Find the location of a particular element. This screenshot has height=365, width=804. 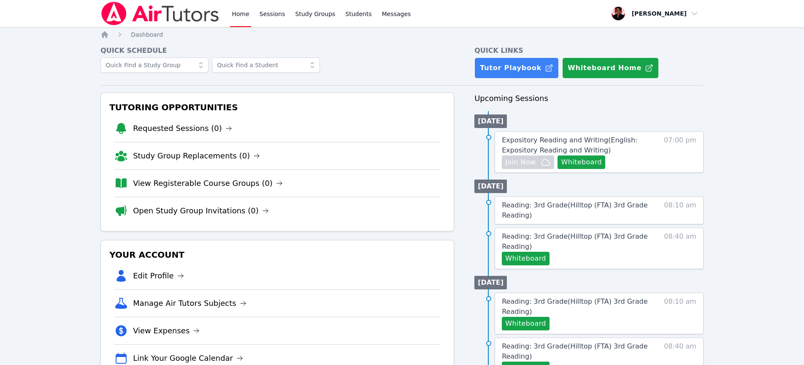

a: Requested Sessions (0) is located at coordinates (182, 128).